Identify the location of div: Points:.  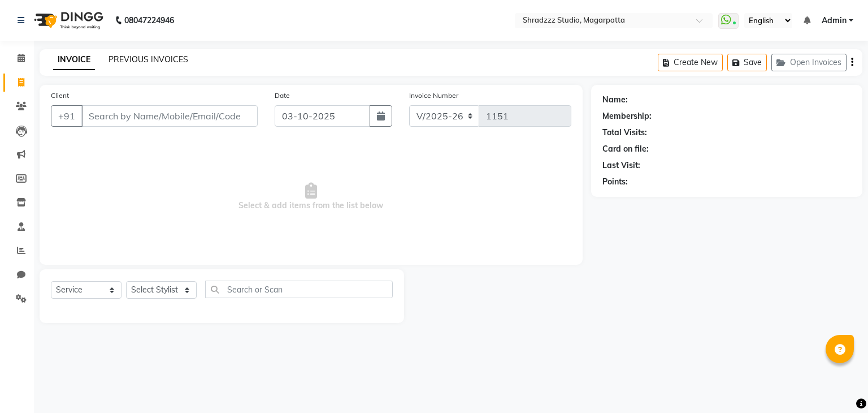
(615, 182).